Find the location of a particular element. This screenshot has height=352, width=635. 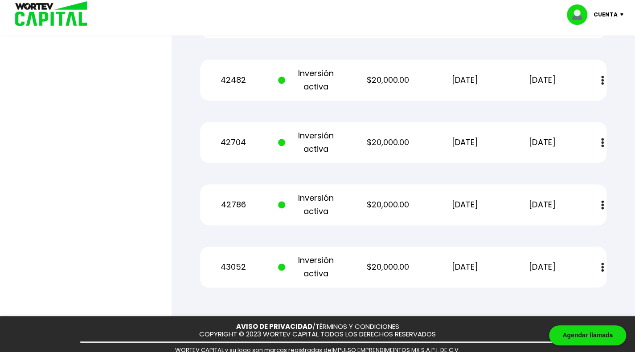

p: COPYRIGHT © 2023 WORTEV CAPITAL TODOS LOS DERECHOS RESERVADOS is located at coordinates (317, 335).